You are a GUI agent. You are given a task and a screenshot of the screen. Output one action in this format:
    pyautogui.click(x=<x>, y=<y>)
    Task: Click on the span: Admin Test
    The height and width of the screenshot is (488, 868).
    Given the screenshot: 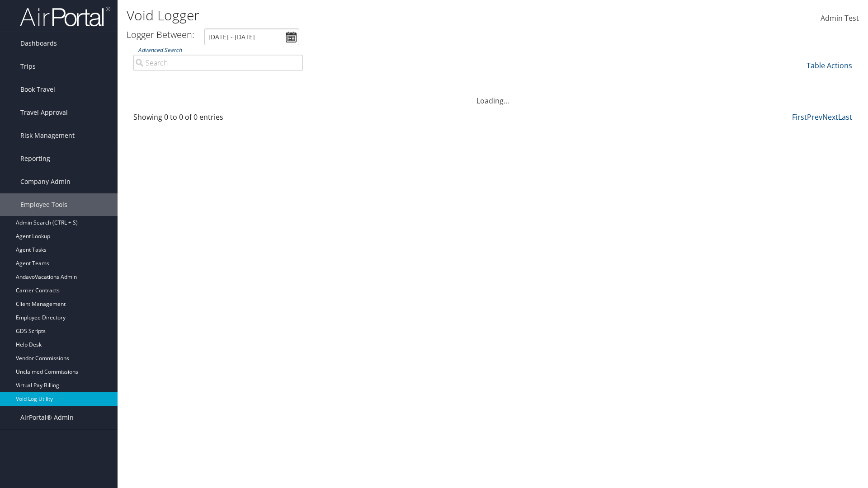 What is the action you would take?
    pyautogui.click(x=839, y=18)
    